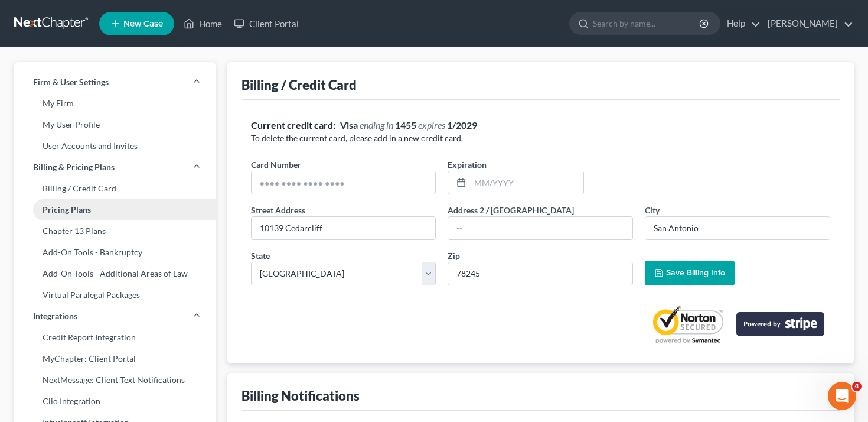  Describe the element at coordinates (114, 401) in the screenshot. I see `a: Clio Integration` at that location.